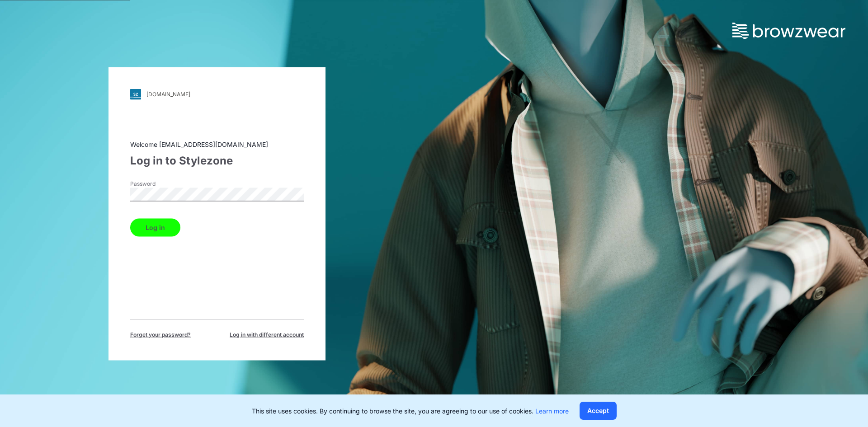 This screenshot has height=427, width=868. What do you see at coordinates (552, 411) in the screenshot?
I see `a: Learn more` at bounding box center [552, 411].